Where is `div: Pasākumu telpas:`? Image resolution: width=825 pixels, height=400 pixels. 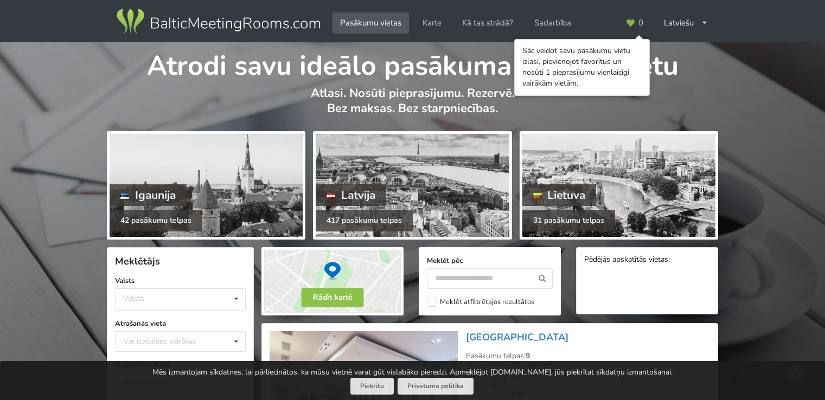 div: Pasākumu telpas: is located at coordinates (588, 356).